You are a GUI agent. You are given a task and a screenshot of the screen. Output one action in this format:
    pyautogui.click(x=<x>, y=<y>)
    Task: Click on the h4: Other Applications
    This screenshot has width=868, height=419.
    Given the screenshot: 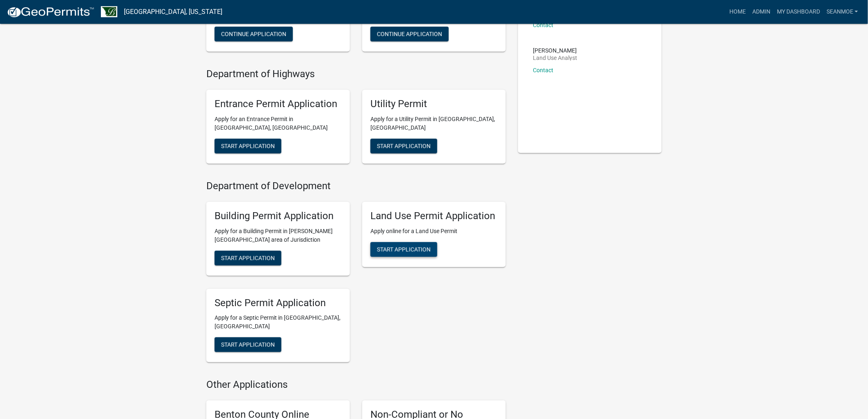 What is the action you would take?
    pyautogui.click(x=356, y=385)
    